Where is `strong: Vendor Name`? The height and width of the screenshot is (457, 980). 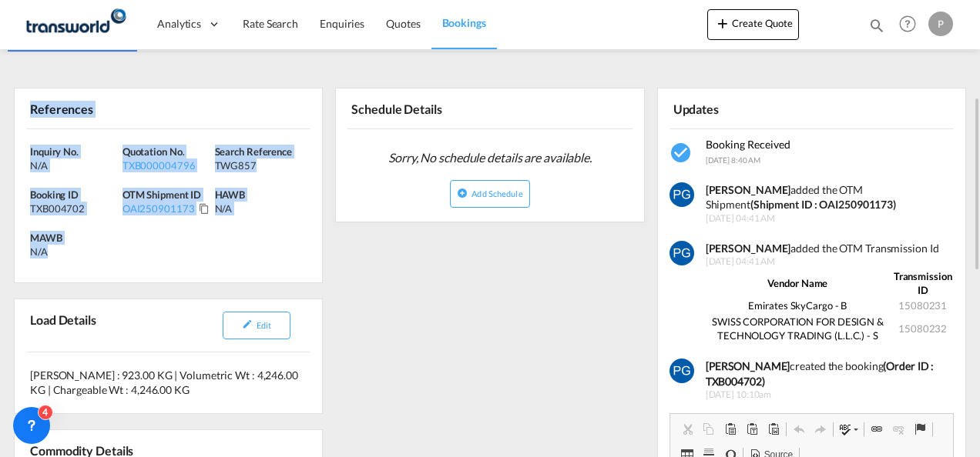 strong: Vendor Name is located at coordinates (797, 283).